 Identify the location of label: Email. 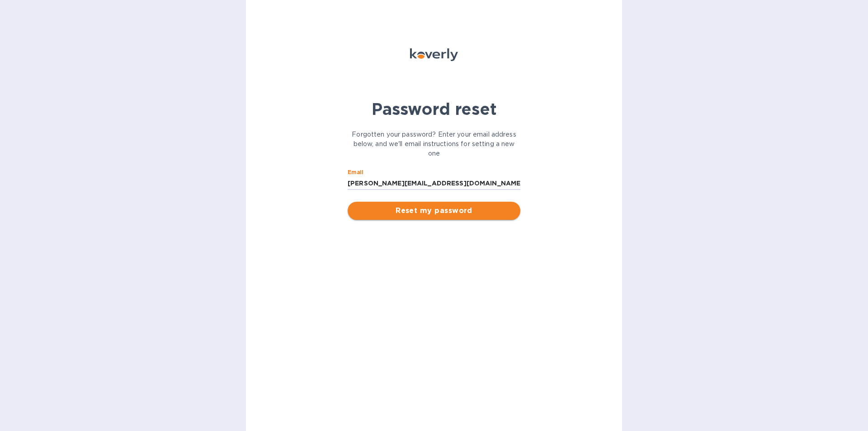
(355, 173).